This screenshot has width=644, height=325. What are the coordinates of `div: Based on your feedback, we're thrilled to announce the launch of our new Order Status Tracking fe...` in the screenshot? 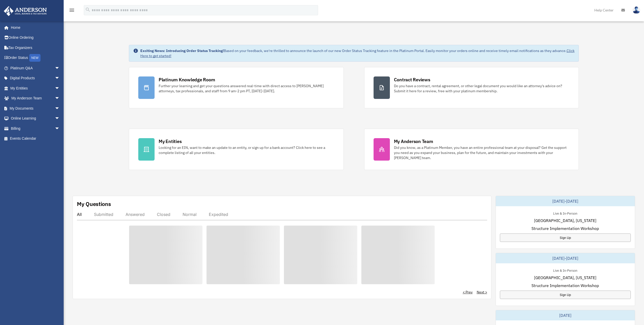 It's located at (357, 53).